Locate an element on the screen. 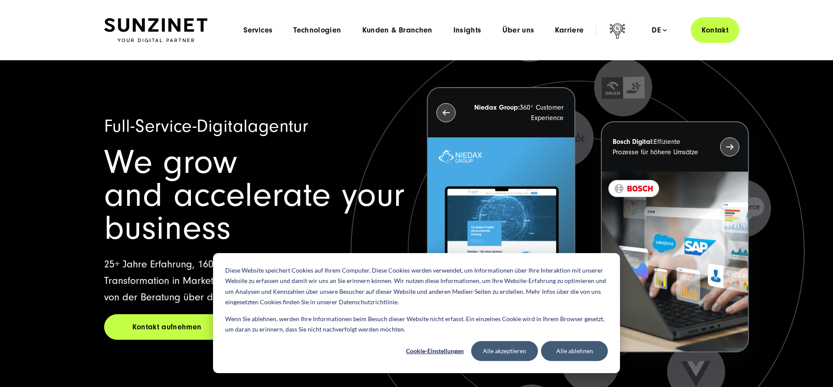 This screenshot has width=833, height=387. a: Kontakt aufnehmen is located at coordinates (167, 327).